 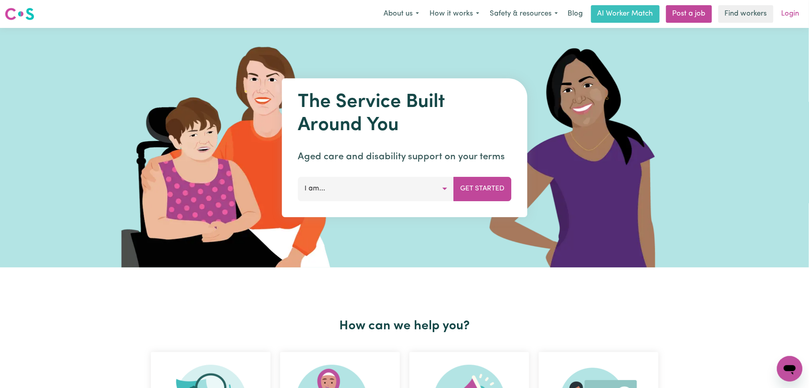 What do you see at coordinates (405, 326) in the screenshot?
I see `h2: How can we help you?` at bounding box center [405, 326].